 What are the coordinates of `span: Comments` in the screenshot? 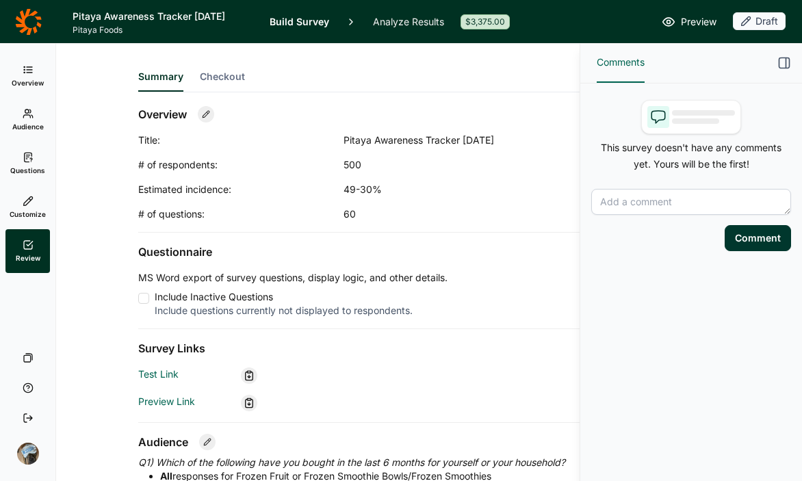 It's located at (621, 62).